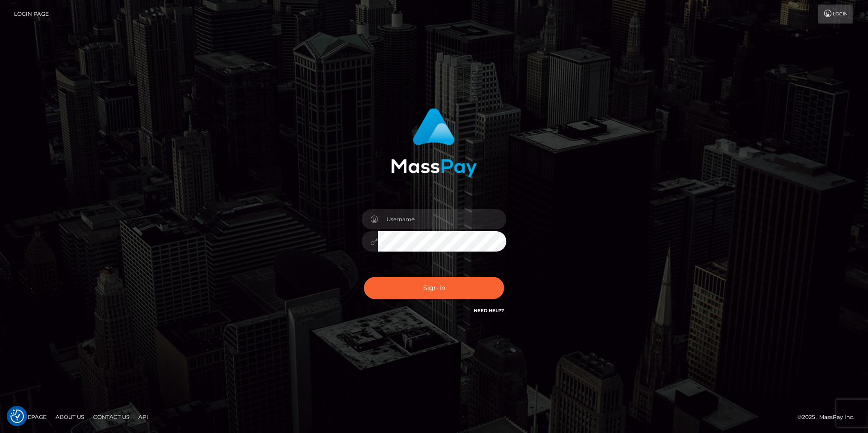 The width and height of the screenshot is (868, 433). What do you see at coordinates (829, 417) in the screenshot?
I see `div: © 2025 , MassPay Inc.` at bounding box center [829, 417].